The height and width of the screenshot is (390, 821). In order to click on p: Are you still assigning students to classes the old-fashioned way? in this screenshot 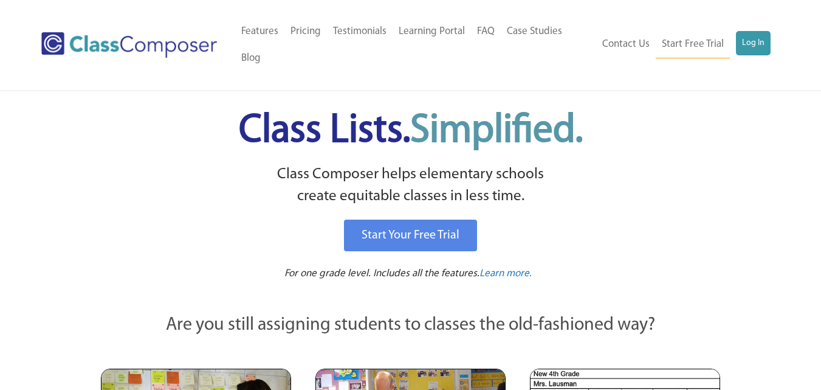, I will do `click(411, 325)`.